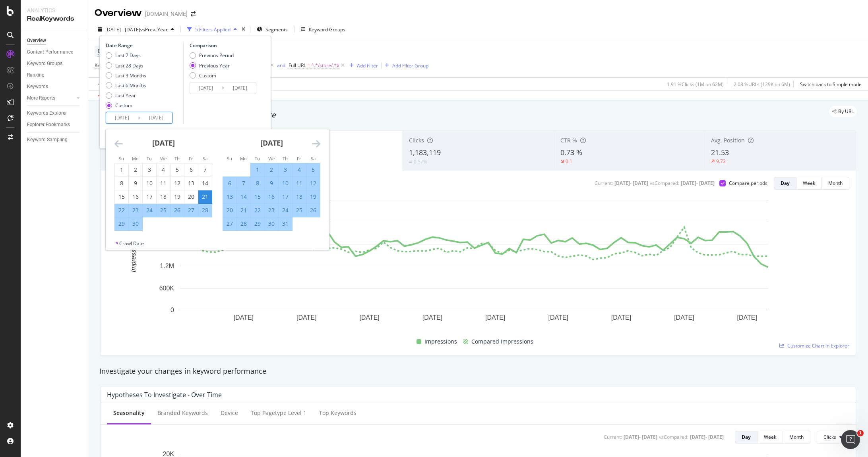  What do you see at coordinates (55, 52) in the screenshot?
I see `a: Content Performance` at bounding box center [55, 52].